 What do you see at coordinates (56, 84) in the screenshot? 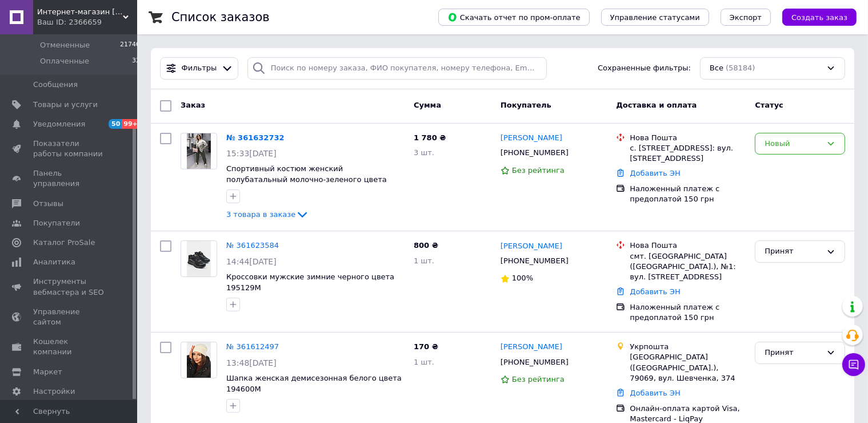
I see `span: Сообщения` at bounding box center [56, 84].